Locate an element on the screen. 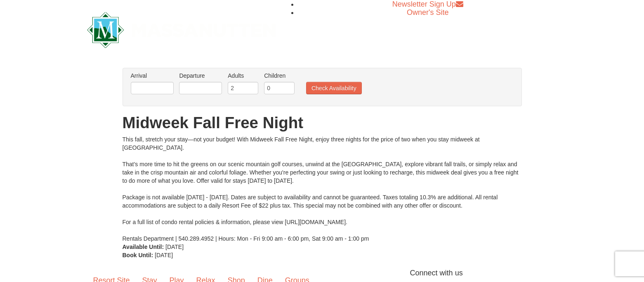 Image resolution: width=644 pixels, height=282 pixels. button: Check Availability is located at coordinates (334, 88).